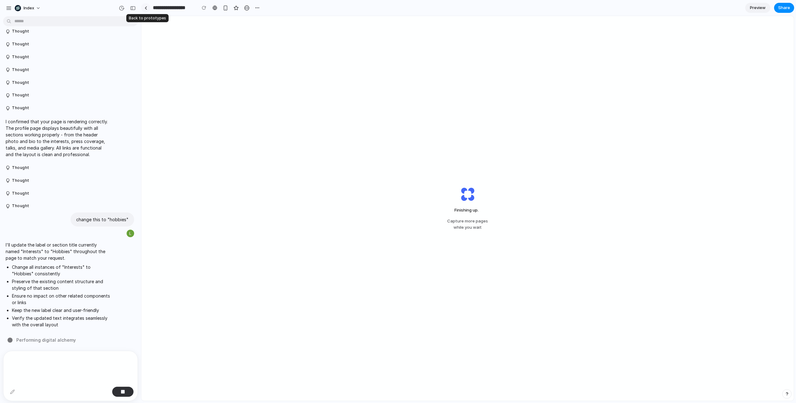 The width and height of the screenshot is (796, 403). What do you see at coordinates (61, 271) in the screenshot?
I see `li: Change all instances of "Interests" to "Hobbies" consistently` at bounding box center [61, 271].